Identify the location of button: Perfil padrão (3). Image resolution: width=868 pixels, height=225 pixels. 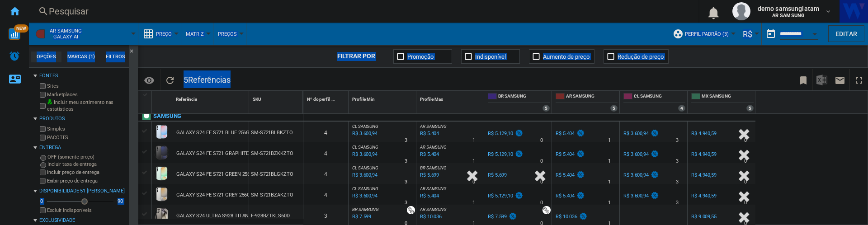
(709, 34).